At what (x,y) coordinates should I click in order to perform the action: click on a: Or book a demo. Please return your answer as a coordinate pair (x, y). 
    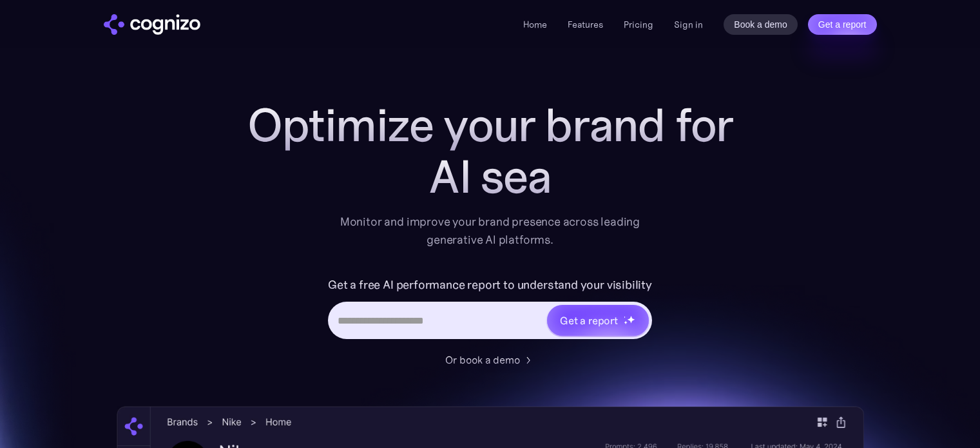
    Looking at the image, I should click on (490, 360).